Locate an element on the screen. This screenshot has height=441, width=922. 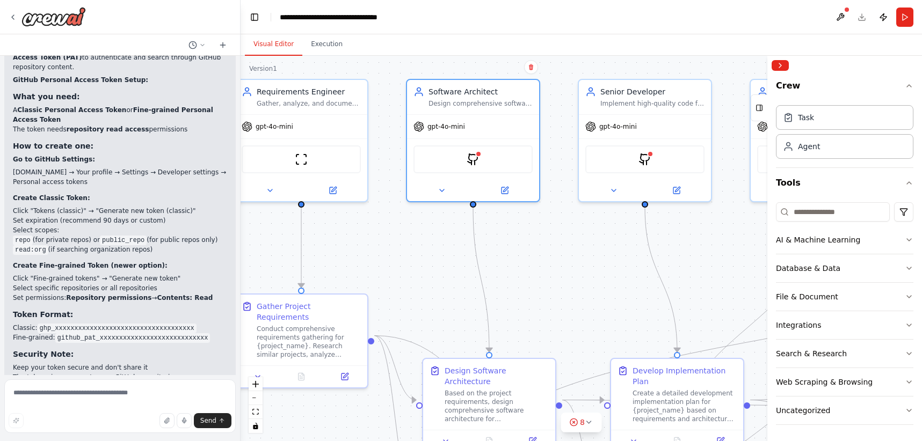
g: Edge from c0118a41-ca34-4dc2-a2a2-180c6657ebdb to 05e57c61-6d93-44ed-b0d6-482c4d8c33c9 is located at coordinates (481, 280).